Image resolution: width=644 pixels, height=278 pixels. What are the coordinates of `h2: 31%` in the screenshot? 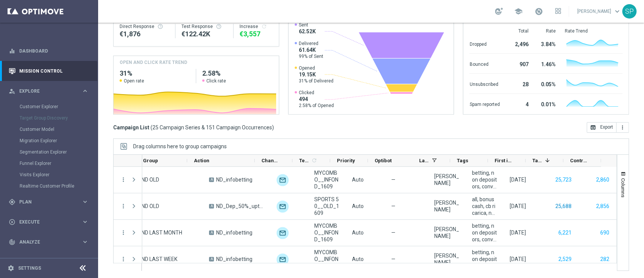 It's located at (155, 73).